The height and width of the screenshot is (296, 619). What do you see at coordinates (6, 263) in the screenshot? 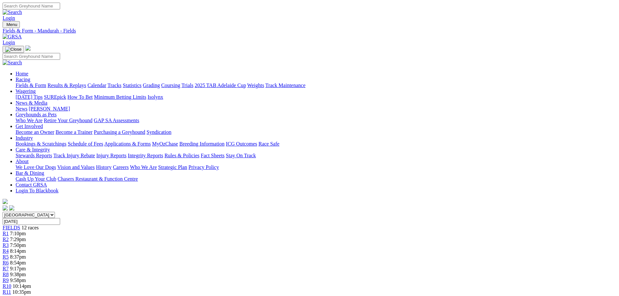
I see `span: R6` at bounding box center [6, 263].